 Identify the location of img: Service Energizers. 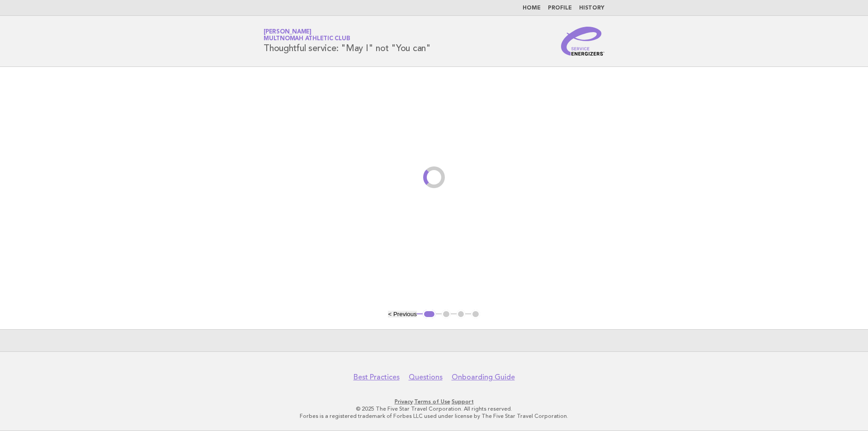
(583, 41).